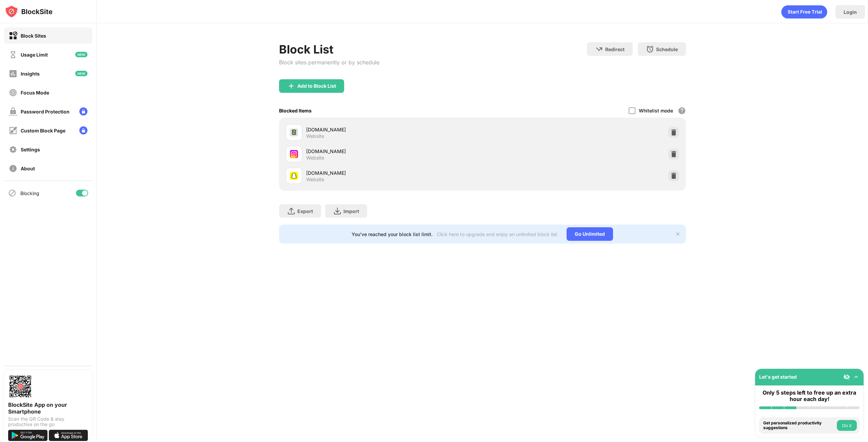  Describe the element at coordinates (655, 110) in the screenshot. I see `div: Whitelist mode` at that location.